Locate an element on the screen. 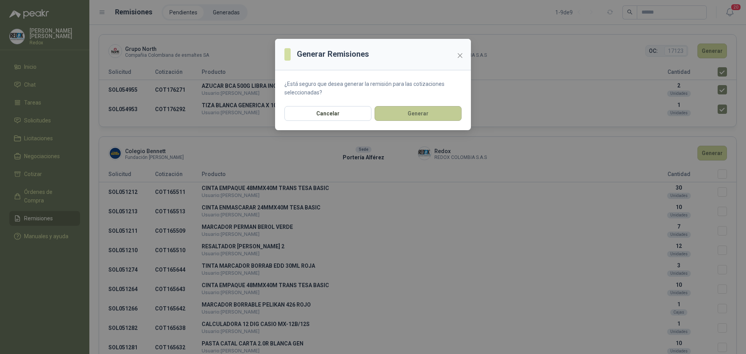 This screenshot has width=746, height=354. button: Close is located at coordinates (460, 56).